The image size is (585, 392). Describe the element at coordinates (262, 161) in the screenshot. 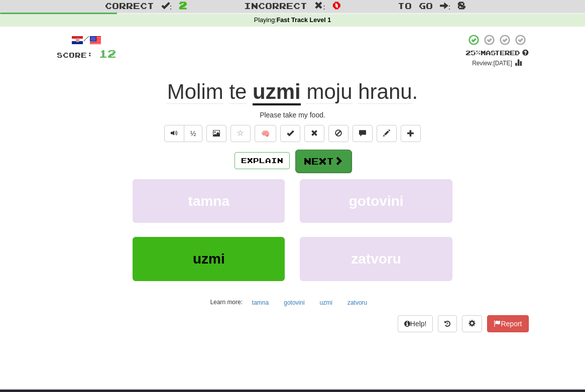

I see `button: Explain` at that location.